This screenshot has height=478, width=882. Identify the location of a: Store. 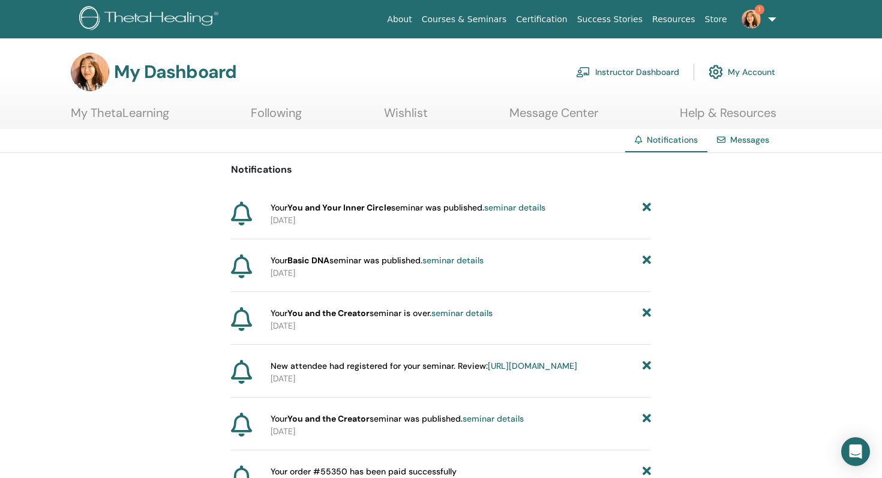
(716, 19).